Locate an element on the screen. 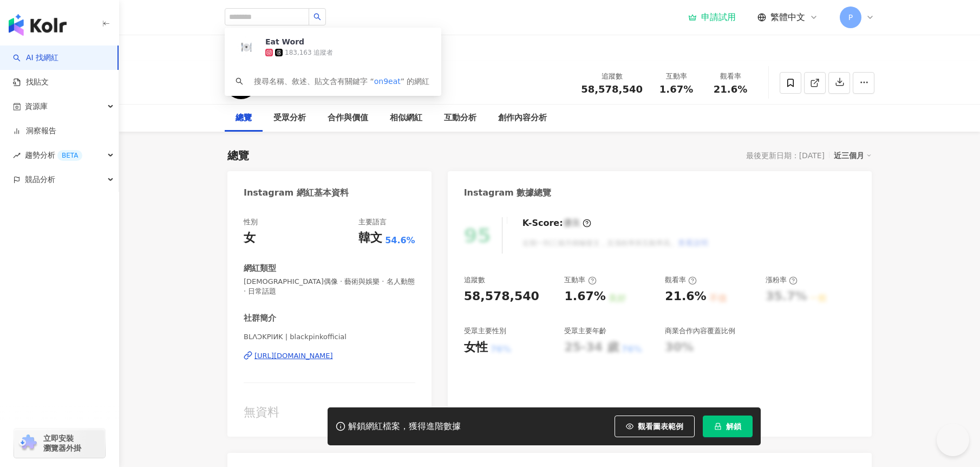 Image resolution: width=980 pixels, height=467 pixels. div: 解鎖網紅檔案，獲得進階數據 is located at coordinates (404, 427).